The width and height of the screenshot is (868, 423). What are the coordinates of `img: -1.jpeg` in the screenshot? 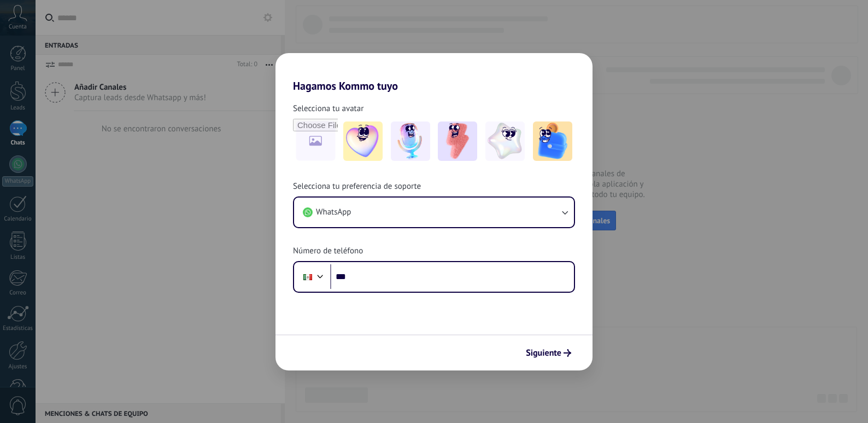 It's located at (362, 141).